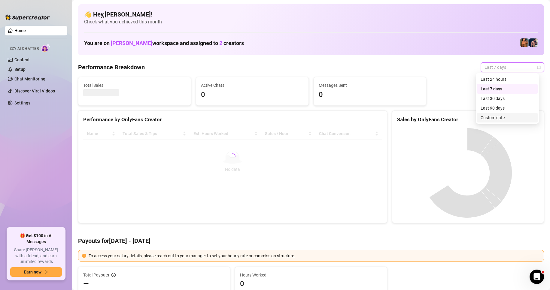 Image resolution: width=550 pixels, height=290 pixels. Describe the element at coordinates (46, 272) in the screenshot. I see `span: arrow-right` at that location.